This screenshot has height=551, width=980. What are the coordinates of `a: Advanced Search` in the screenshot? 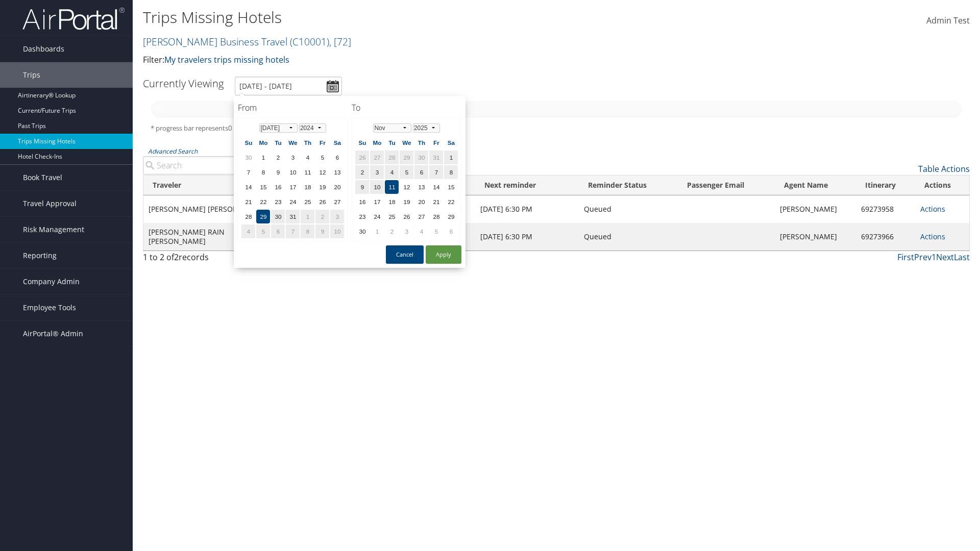 It's located at (173, 151).